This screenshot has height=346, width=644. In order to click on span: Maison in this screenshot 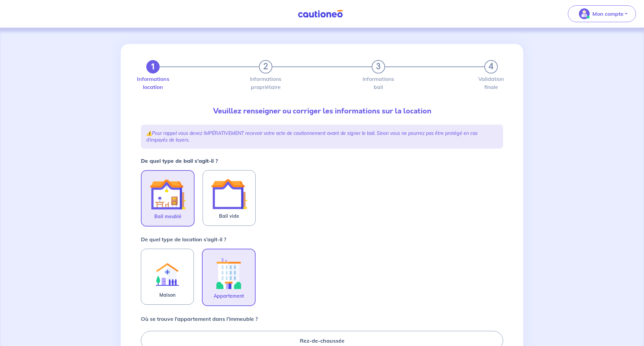, I will do `click(167, 295)`.